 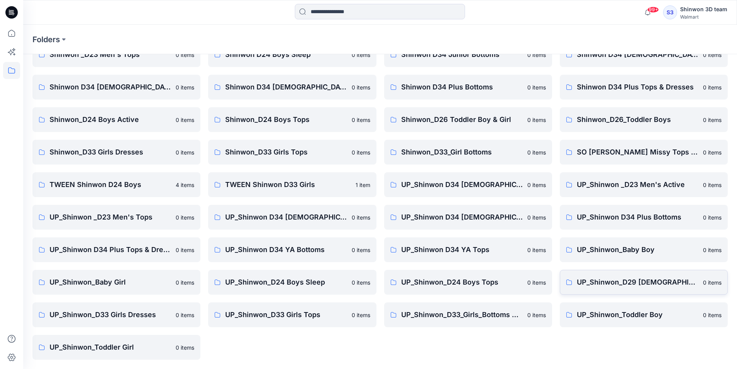 I want to click on a: UP_Shinwon_D33_Girls_Bottoms & Active0 items, so click(x=468, y=315).